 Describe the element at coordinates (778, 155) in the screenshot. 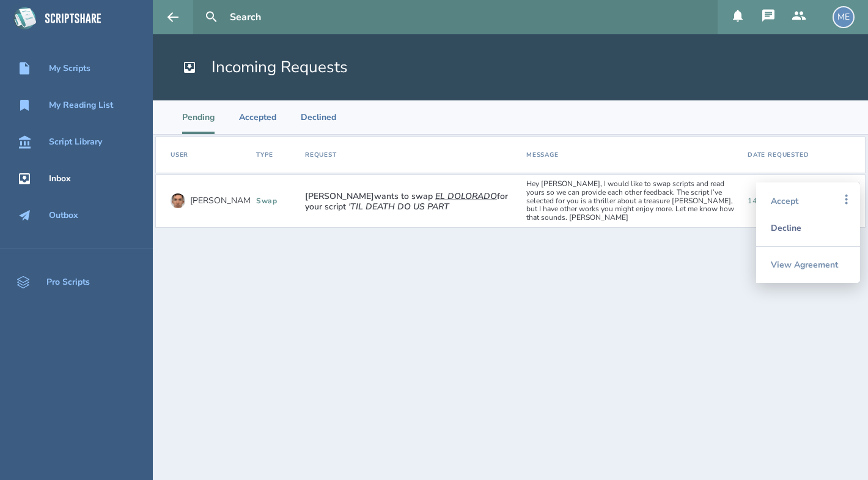

I see `div: Date Requested` at that location.